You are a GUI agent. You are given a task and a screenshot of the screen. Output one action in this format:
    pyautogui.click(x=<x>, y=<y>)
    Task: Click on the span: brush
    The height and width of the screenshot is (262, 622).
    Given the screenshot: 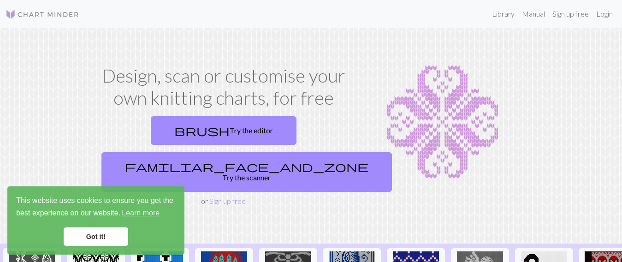 What is the action you would take?
    pyautogui.click(x=202, y=131)
    